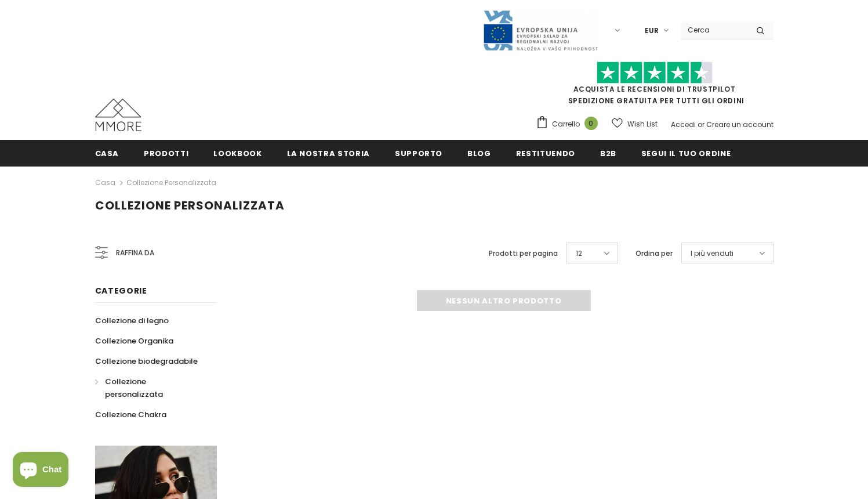  What do you see at coordinates (41, 470) in the screenshot?
I see `inbox-online-store-chat: Shopify online store chat` at bounding box center [41, 470].